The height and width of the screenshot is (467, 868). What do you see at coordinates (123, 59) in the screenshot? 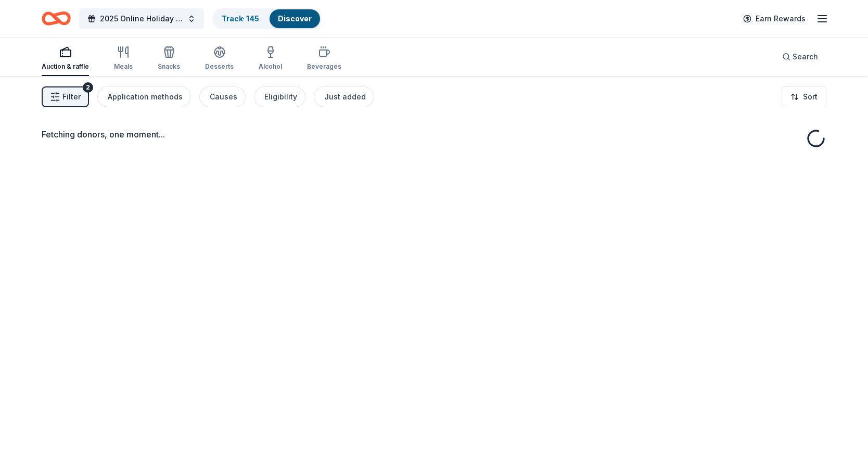
I see `button: Meals` at bounding box center [123, 59].